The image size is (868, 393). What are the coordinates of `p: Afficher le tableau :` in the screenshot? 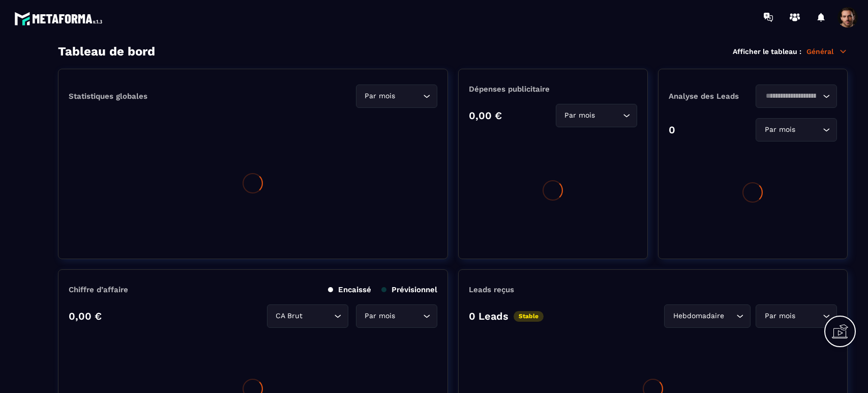 It's located at (767, 52).